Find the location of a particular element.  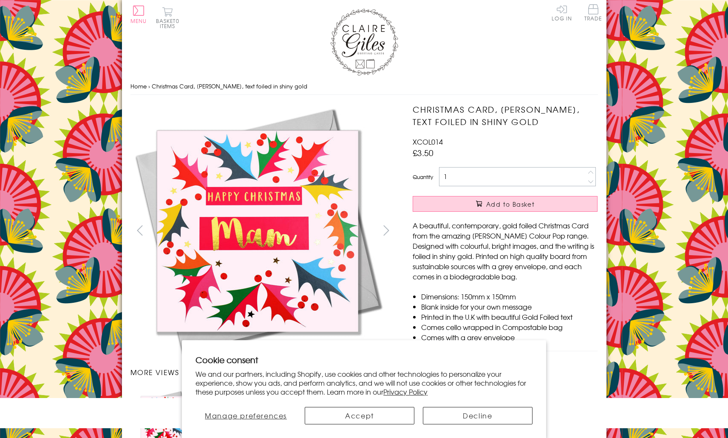

span: Add to Basket is located at coordinates (511, 204).